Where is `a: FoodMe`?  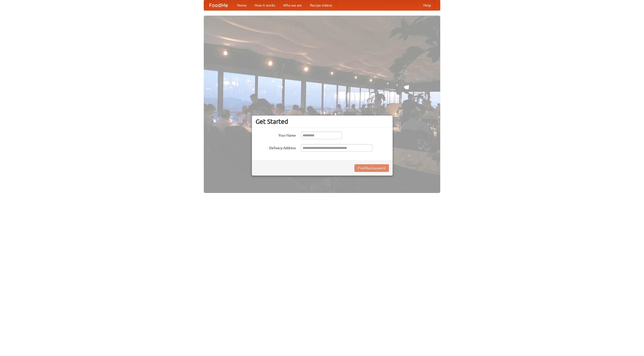
a: FoodMe is located at coordinates (219, 5).